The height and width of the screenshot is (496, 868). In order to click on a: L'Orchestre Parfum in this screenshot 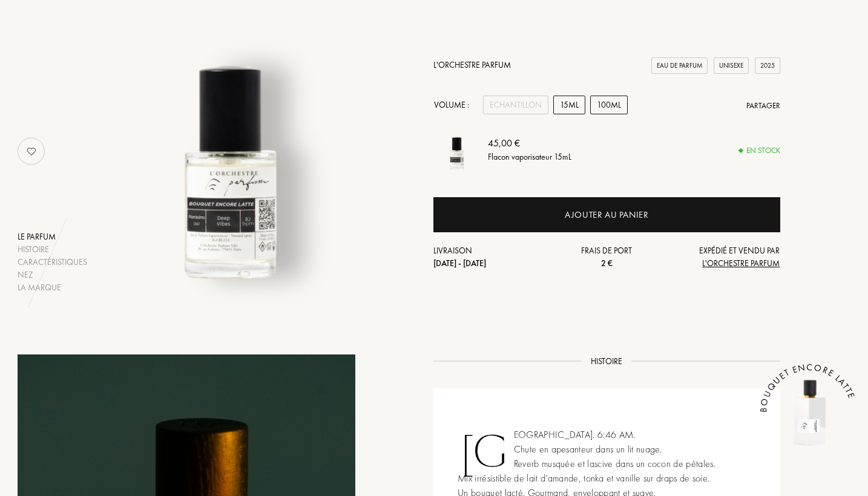, I will do `click(472, 65)`.